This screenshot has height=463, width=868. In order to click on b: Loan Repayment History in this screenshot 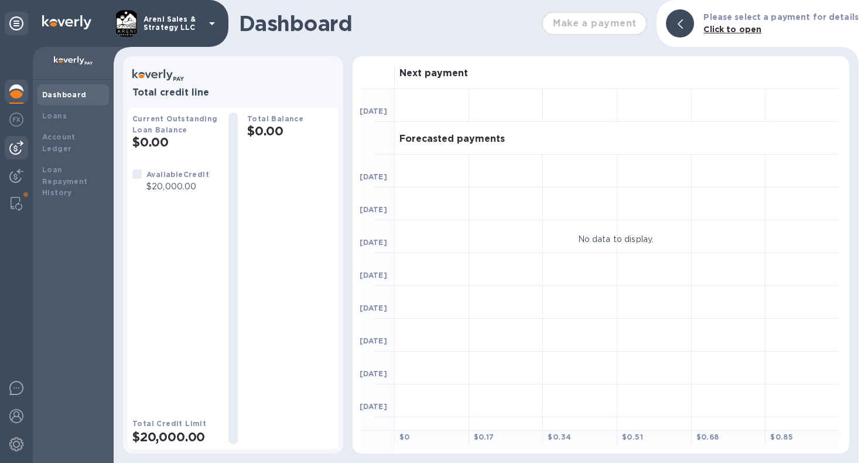, I will do `click(65, 181)`.